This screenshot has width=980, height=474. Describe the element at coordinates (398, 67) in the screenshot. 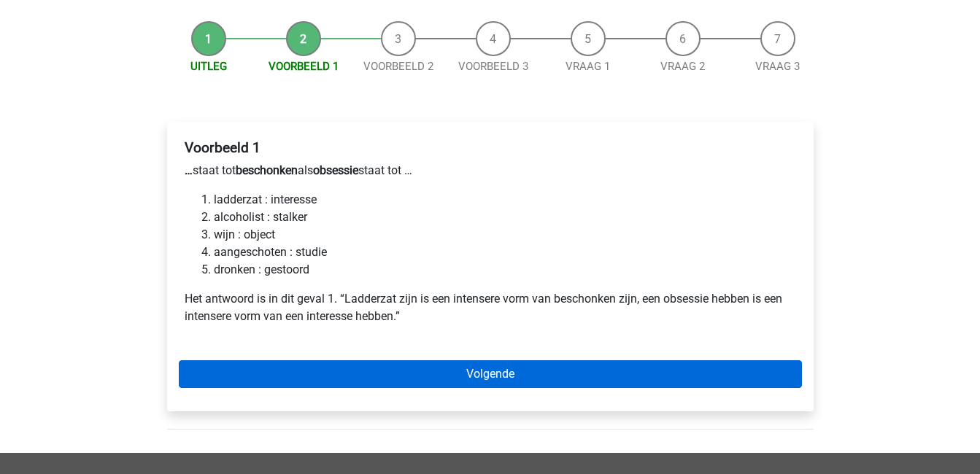

I see `a: Voorbeeld 2` at that location.